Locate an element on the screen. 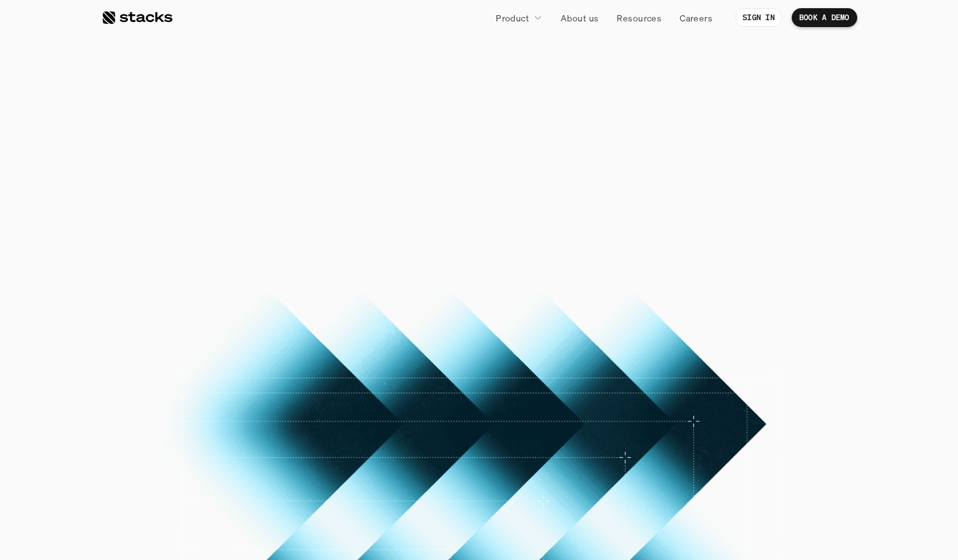  span: AI-powered is located at coordinates (479, 133).